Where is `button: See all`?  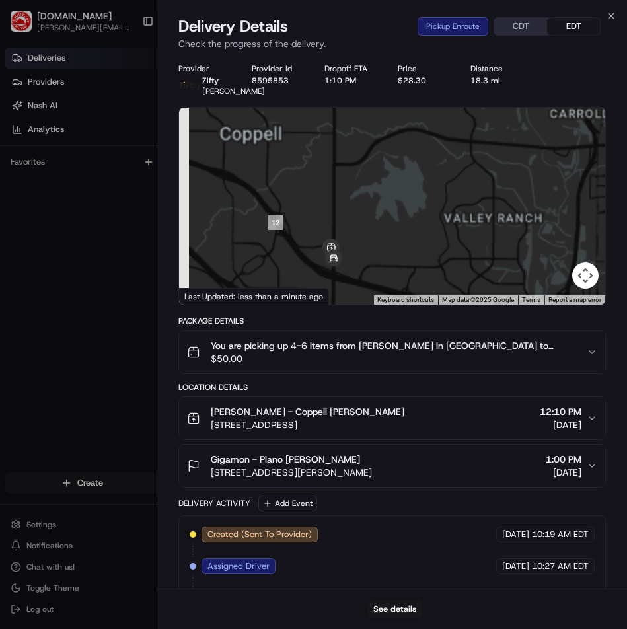
button: See all is located at coordinates (223, 177).